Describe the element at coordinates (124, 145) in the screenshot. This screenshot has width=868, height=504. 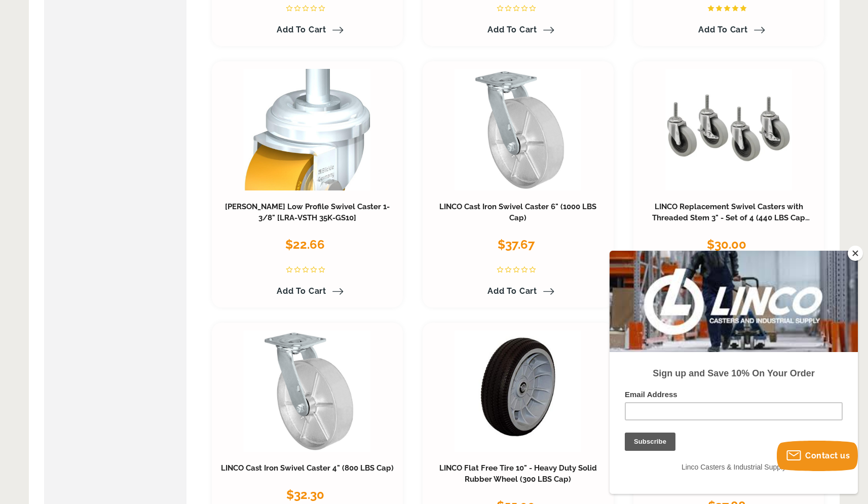
I see `label: Email Address` at that location.